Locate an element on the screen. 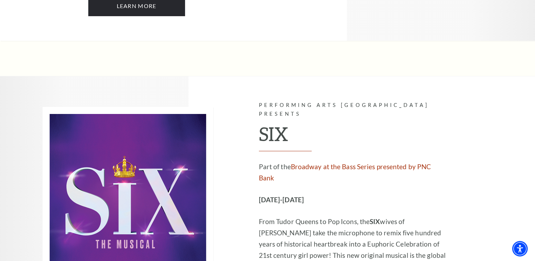 Image resolution: width=535 pixels, height=261 pixels. div: Accessibility Menu is located at coordinates (520, 249).